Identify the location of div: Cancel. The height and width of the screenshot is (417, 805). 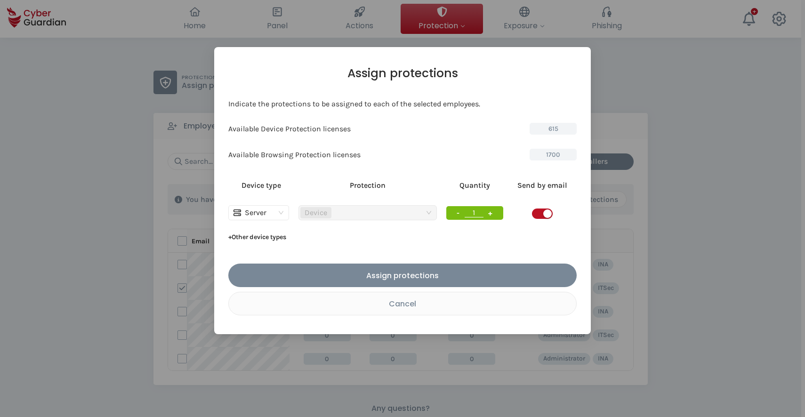
(402, 304).